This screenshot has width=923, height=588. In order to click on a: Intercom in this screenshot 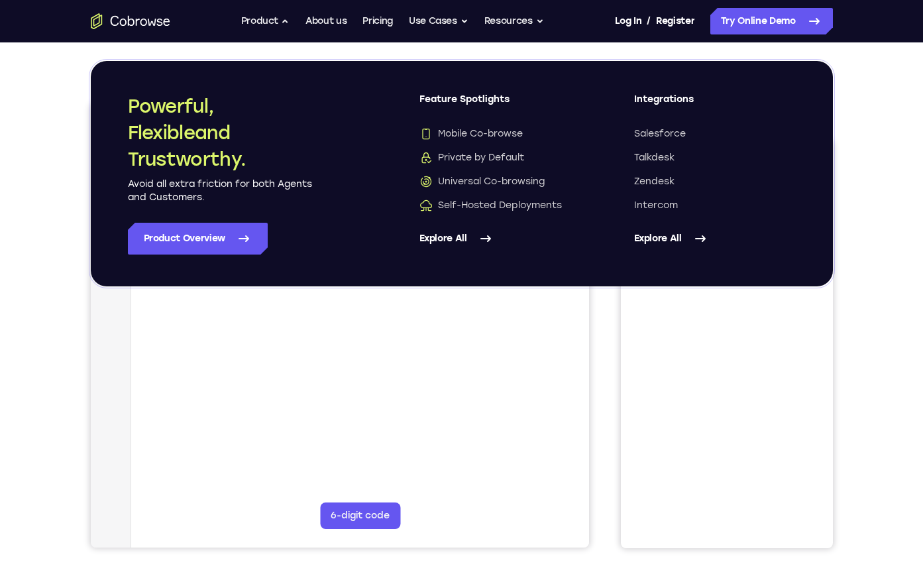, I will do `click(715, 206)`.